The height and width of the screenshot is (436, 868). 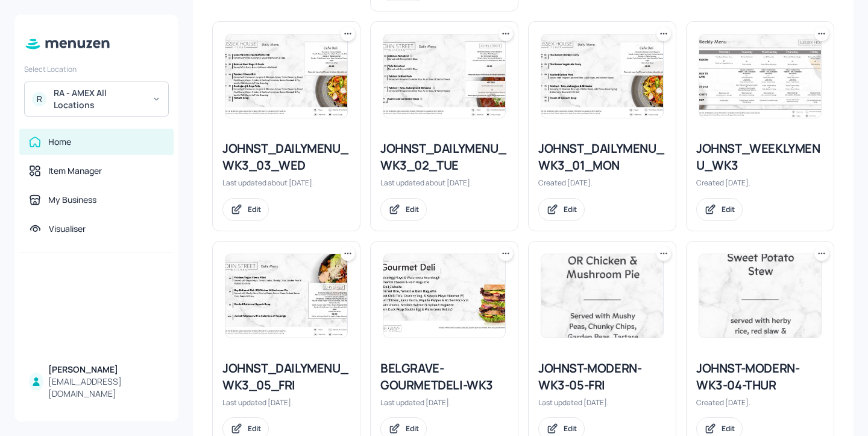 I want to click on img: 2025-02-14-1739532375380y5grp8xgzlj.jpeg, so click(x=602, y=296).